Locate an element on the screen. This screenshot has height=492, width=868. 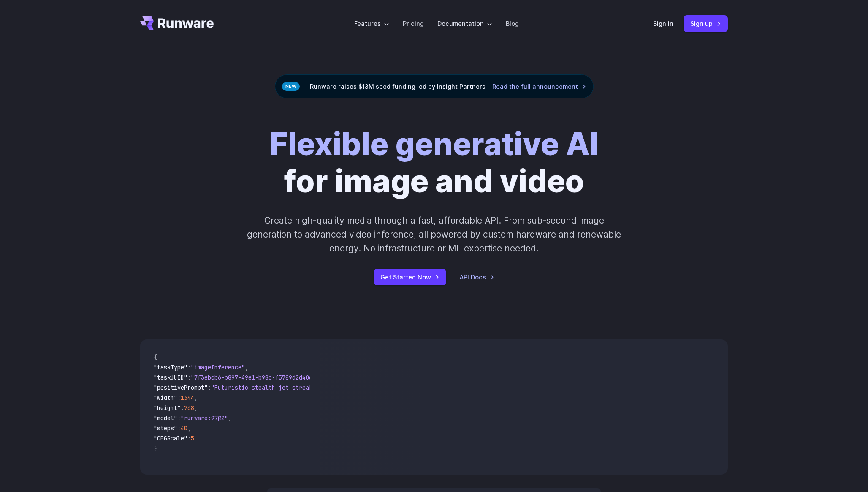
a: Sign in is located at coordinates (664, 23).